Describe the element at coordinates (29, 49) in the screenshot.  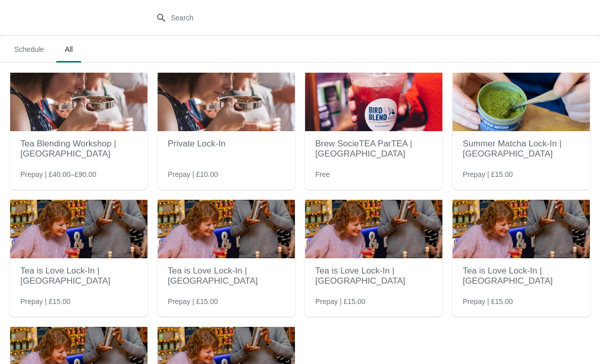
I see `span: Schedule` at that location.